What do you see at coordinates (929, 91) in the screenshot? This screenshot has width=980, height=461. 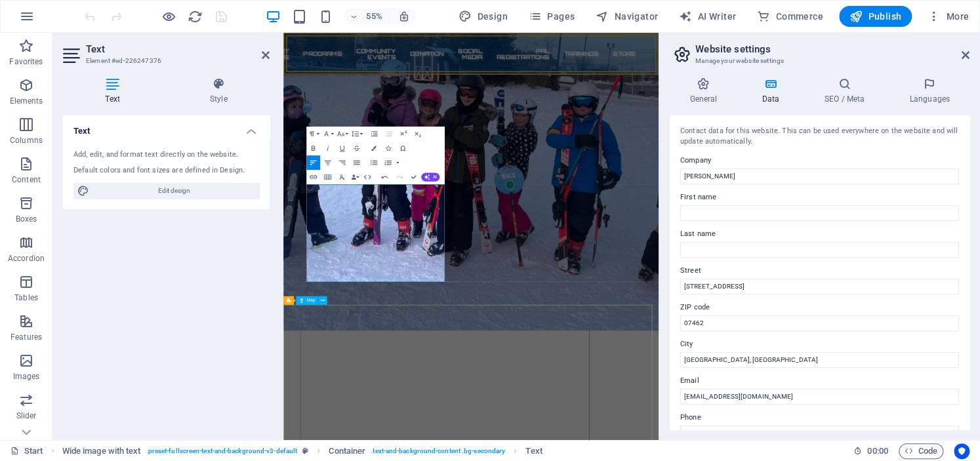 I see `h4: Languages` at bounding box center [929, 91].